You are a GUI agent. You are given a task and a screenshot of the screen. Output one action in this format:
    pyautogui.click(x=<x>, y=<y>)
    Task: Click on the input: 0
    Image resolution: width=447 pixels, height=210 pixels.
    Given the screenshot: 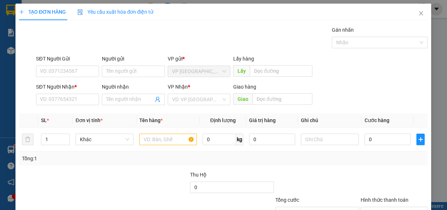 What is the action you would take?
    pyautogui.click(x=272, y=139)
    